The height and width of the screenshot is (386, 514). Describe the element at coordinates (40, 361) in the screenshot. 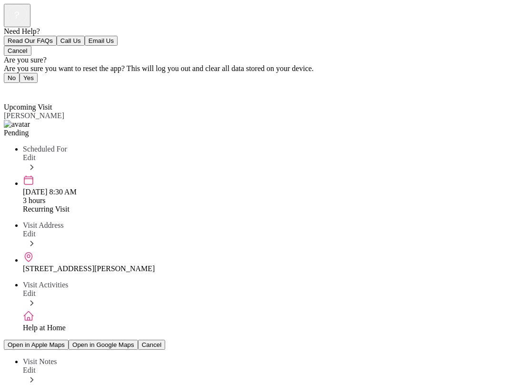

I see `span: Visit Notes` at that location.